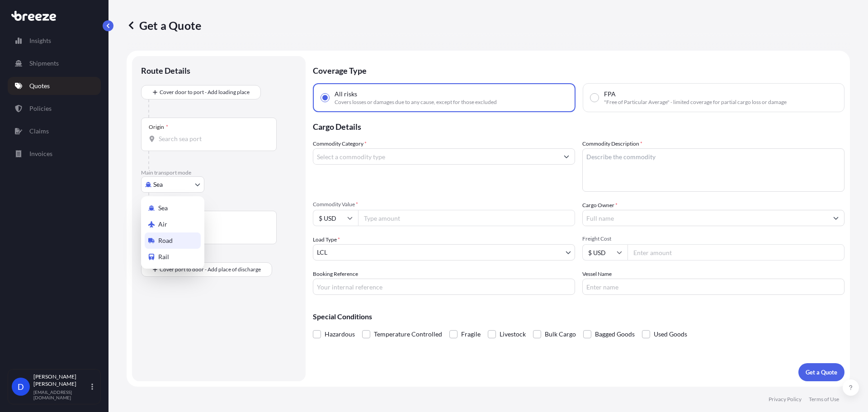  What do you see at coordinates (163, 208) in the screenshot?
I see `span: Sea` at bounding box center [163, 208].